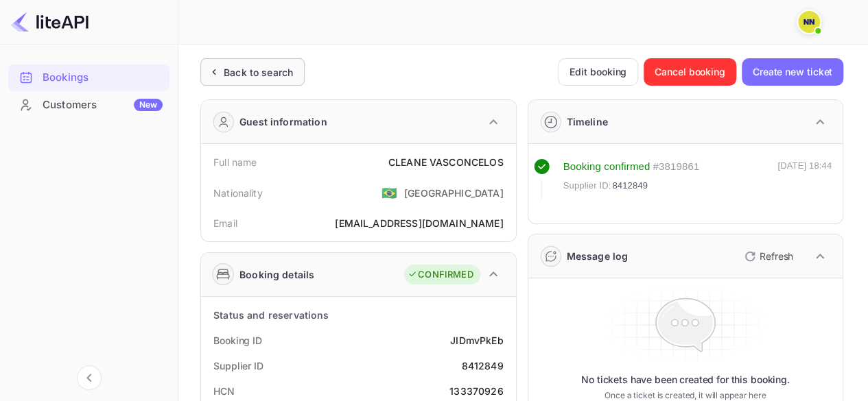 This screenshot has height=401, width=868. Describe the element at coordinates (238, 340) in the screenshot. I see `div: Booking ID` at that location.